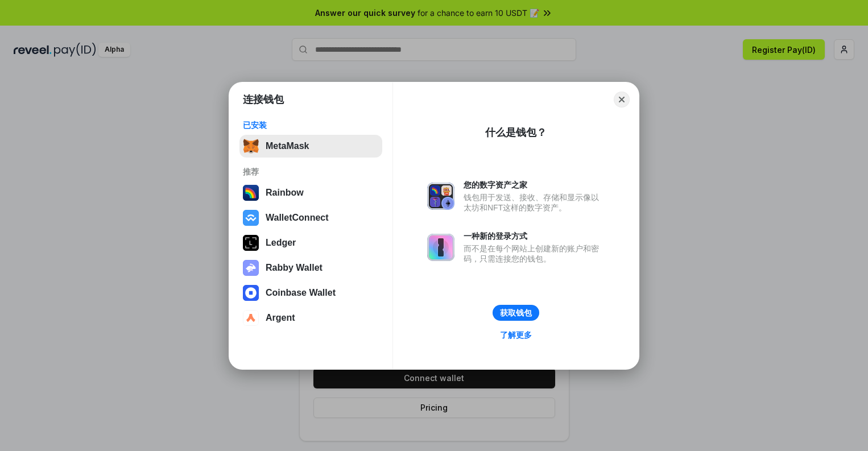 Image resolution: width=868 pixels, height=451 pixels. What do you see at coordinates (294, 268) in the screenshot?
I see `div: Rabby Wallet` at bounding box center [294, 268].